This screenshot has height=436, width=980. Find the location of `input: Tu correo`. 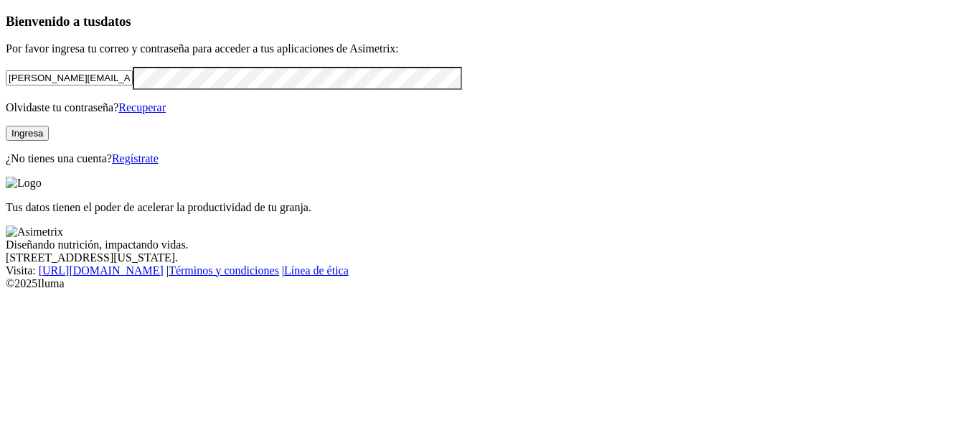

input: Tu correo is located at coordinates (69, 78).